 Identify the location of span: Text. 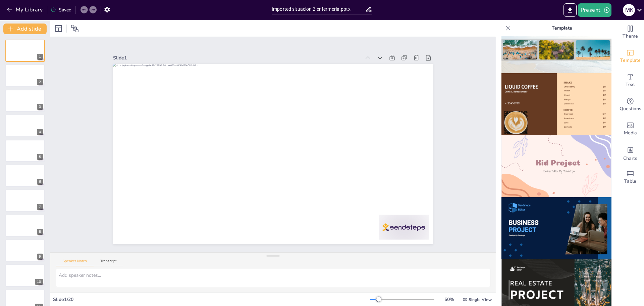
(630, 85).